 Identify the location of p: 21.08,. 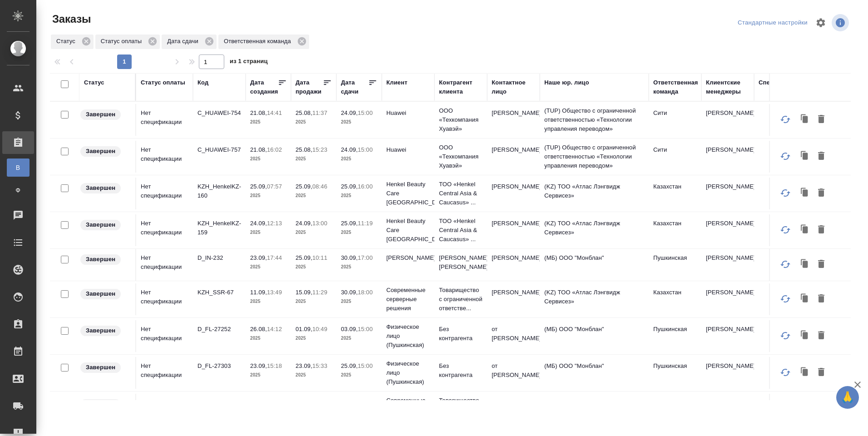
(258, 113).